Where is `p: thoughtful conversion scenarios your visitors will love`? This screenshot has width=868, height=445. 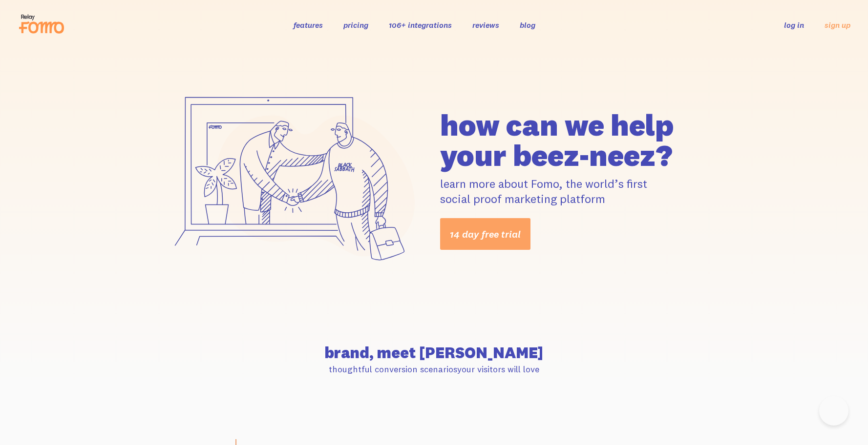
p: thoughtful conversion scenarios your visitors will love is located at coordinates (434, 369).